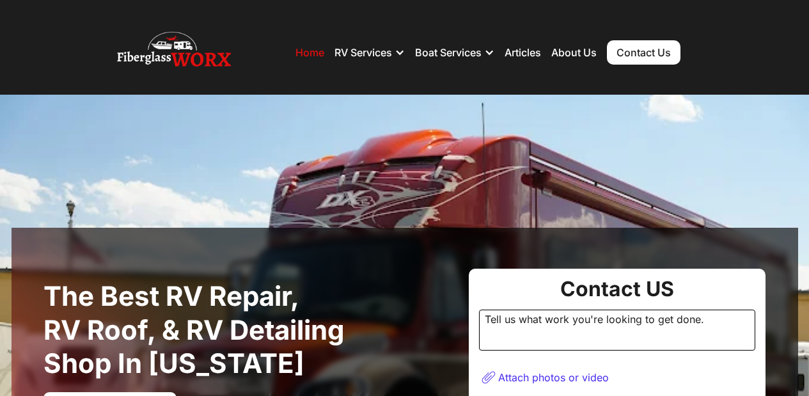  What do you see at coordinates (523, 52) in the screenshot?
I see `a: Articles` at bounding box center [523, 52].